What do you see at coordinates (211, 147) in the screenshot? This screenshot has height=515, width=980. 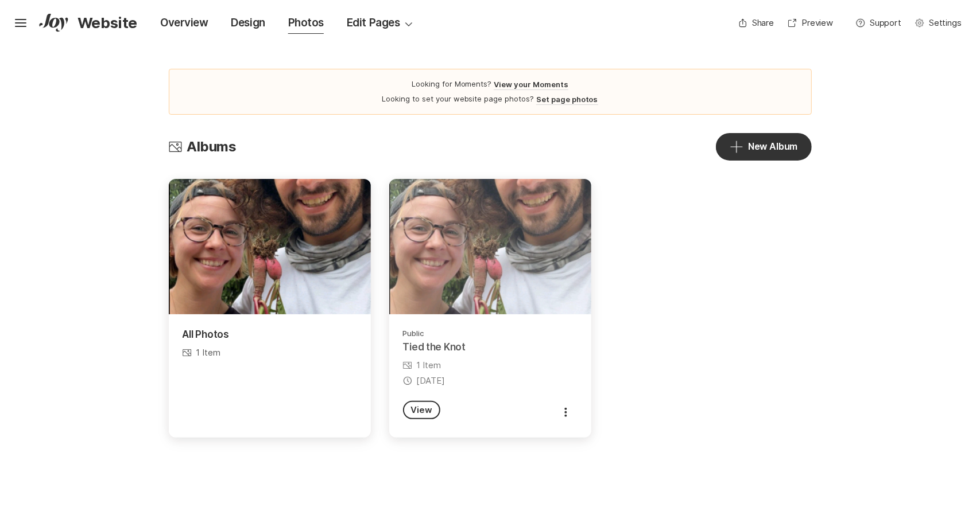 I see `p: Albums` at bounding box center [211, 147].